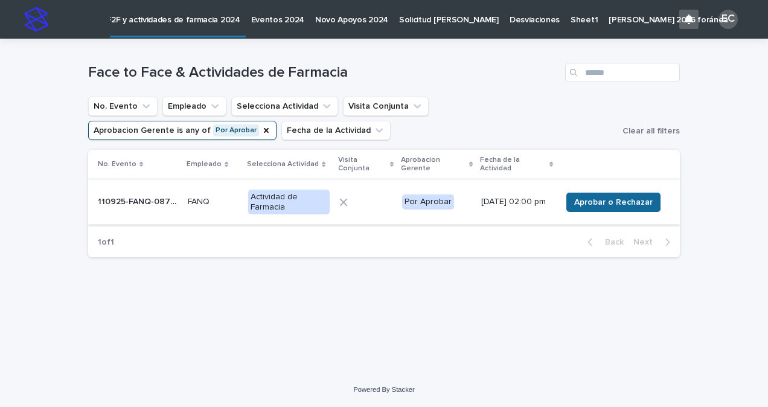 The height and width of the screenshot is (407, 768). Describe the element at coordinates (384, 390) in the screenshot. I see `a: Powered By Stacker` at that location.